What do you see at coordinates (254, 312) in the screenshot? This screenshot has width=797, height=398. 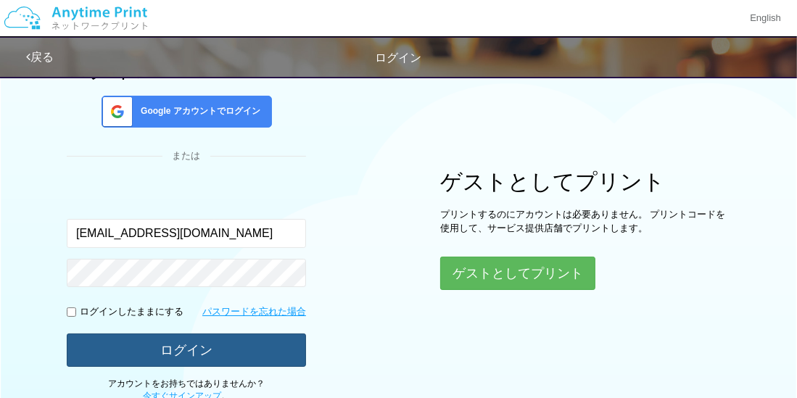 I see `a: パスワードを忘れた場合` at bounding box center [254, 312].